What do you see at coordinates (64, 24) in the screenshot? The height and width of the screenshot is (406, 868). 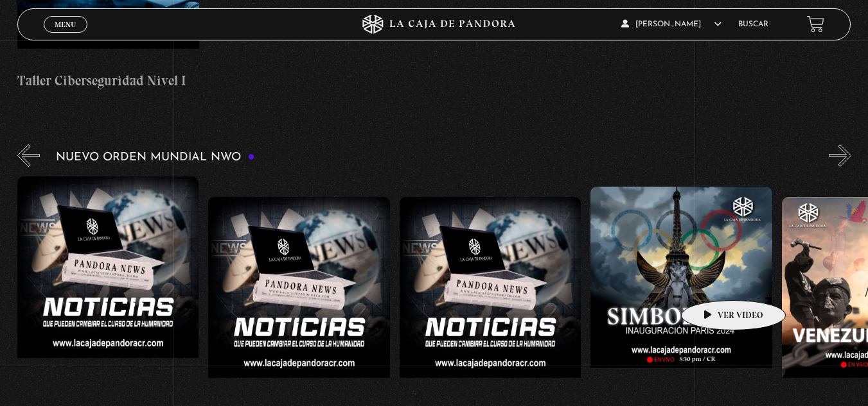 I see `span: Menu` at bounding box center [64, 24].